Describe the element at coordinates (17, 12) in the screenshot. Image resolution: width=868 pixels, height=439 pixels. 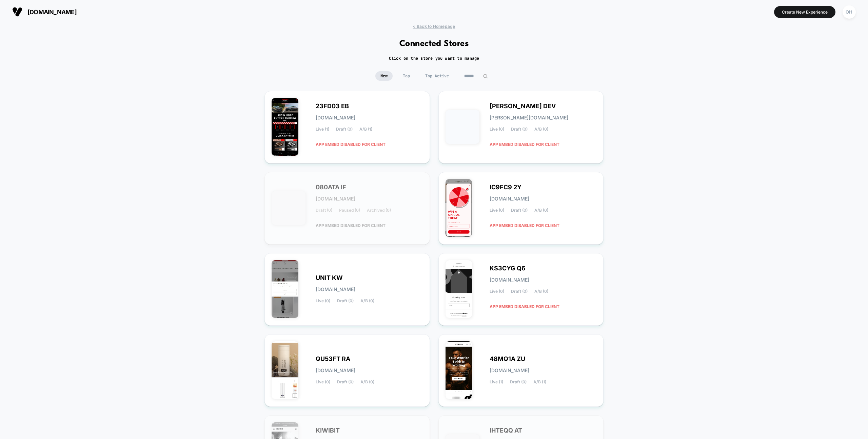
I see `img: Visually logo` at that location.